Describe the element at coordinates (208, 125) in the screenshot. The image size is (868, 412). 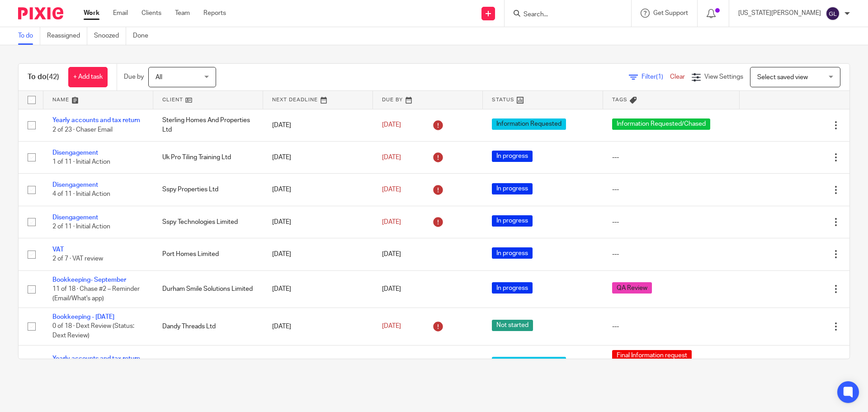
I see `td: Sterling Homes And Properties Ltd` at that location.